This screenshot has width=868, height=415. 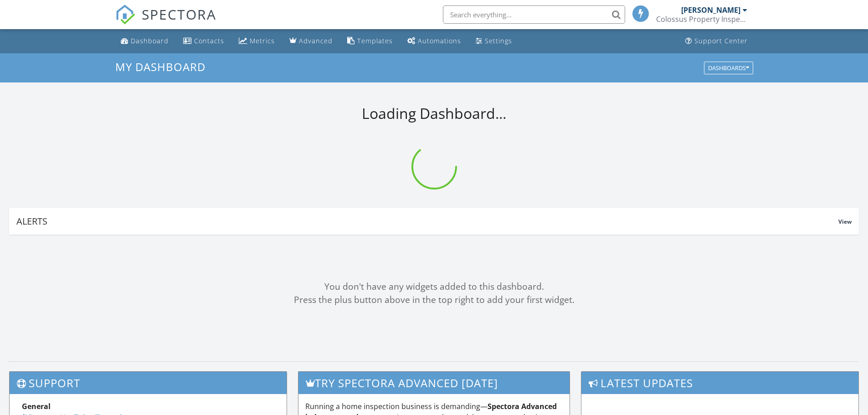 I want to click on a: Advanced, so click(x=311, y=41).